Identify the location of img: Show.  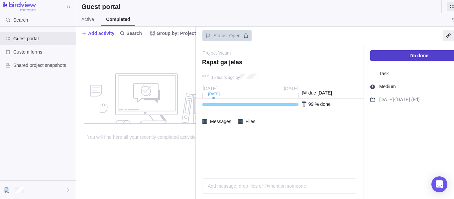
(8, 190).